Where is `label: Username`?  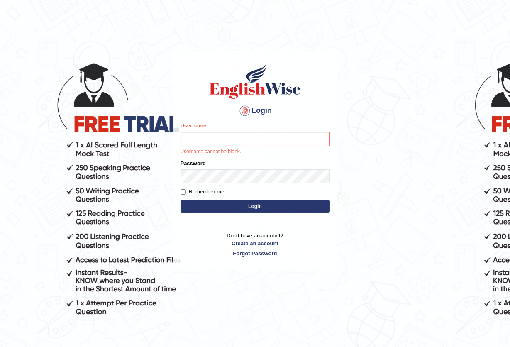
label: Username is located at coordinates (193, 125).